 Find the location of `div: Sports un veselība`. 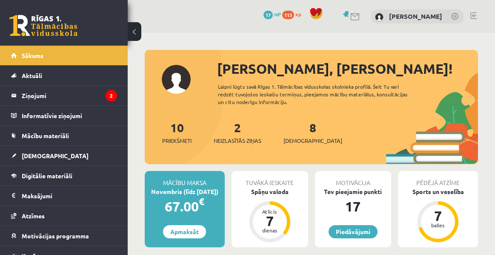

div: Sports un veselība is located at coordinates (438, 191).